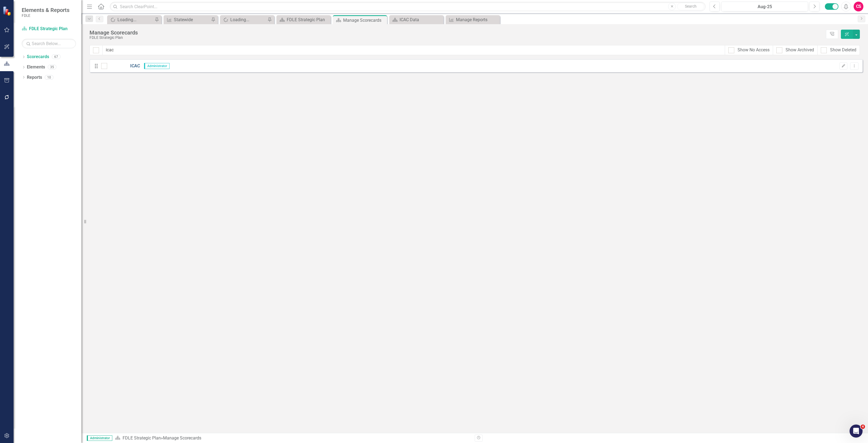 The width and height of the screenshot is (868, 443). Describe the element at coordinates (46, 10) in the screenshot. I see `span: Elements & Reports` at that location.